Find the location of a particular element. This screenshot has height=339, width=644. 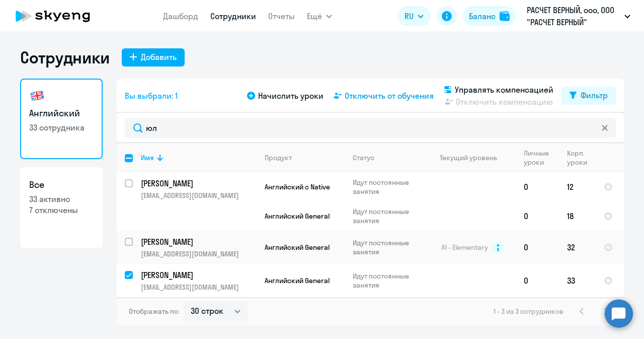

td: 32 is located at coordinates (577, 247).